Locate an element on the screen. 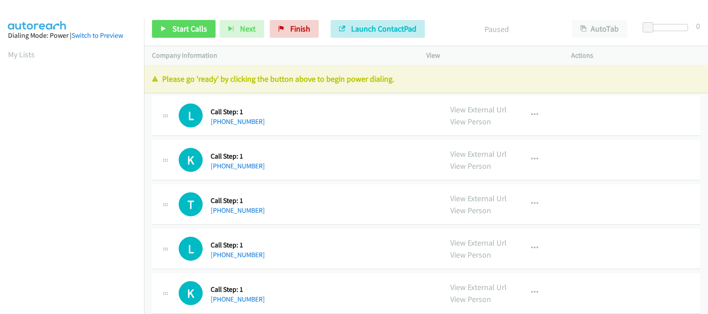 The width and height of the screenshot is (708, 314). button: Launch ContactPad is located at coordinates (378, 29).